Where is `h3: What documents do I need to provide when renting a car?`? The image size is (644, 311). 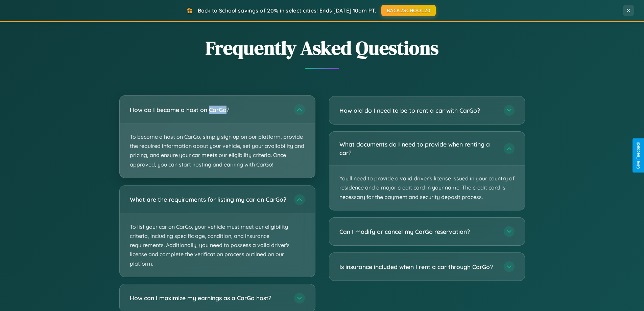 h3: What documents do I need to provide when renting a car? is located at coordinates (418, 148).